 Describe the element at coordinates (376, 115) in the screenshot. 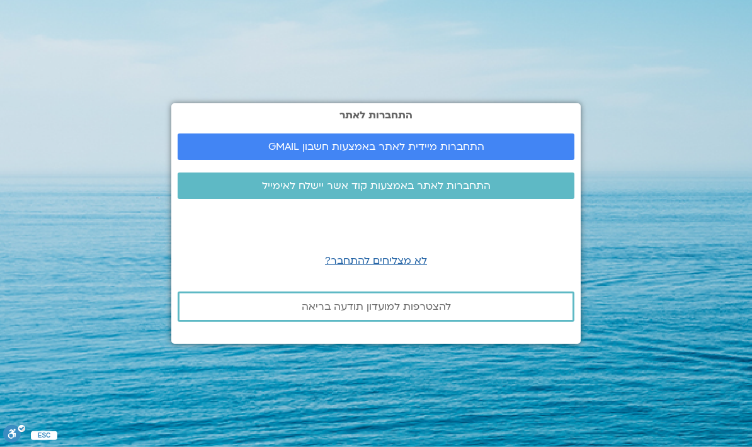

I see `h2: התחברות לאתר` at that location.